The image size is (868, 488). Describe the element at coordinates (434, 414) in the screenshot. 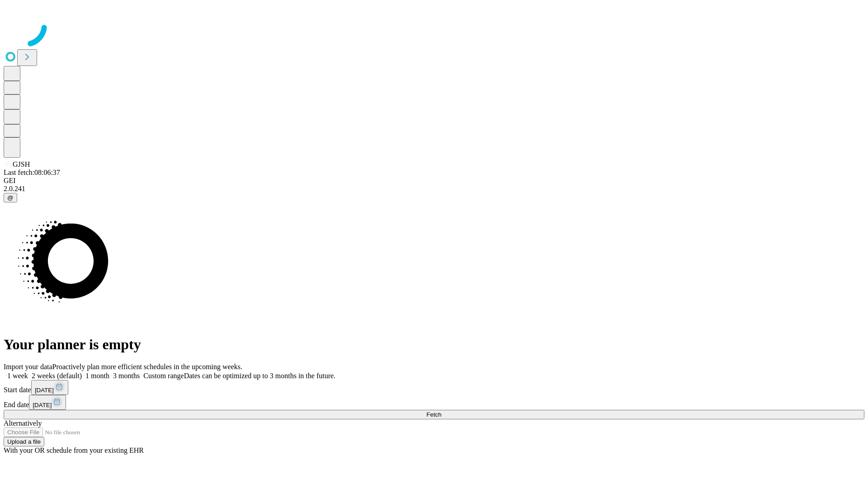

I see `button: Fetch` at that location.